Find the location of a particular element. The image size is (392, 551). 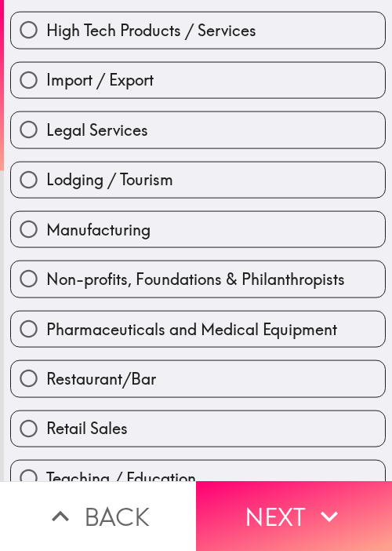

span: High Tech Products / Services is located at coordinates (151, 31).